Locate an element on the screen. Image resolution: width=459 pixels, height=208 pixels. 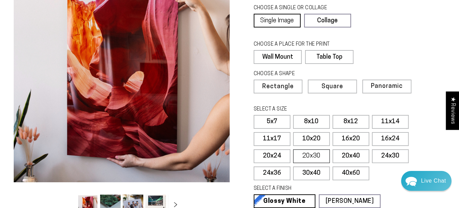
label: Table Top is located at coordinates (329, 57).